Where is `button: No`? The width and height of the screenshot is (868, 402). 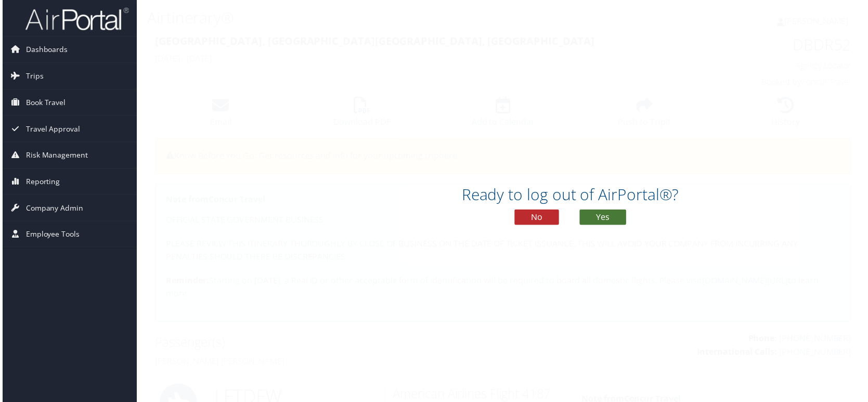
button: No is located at coordinates (537, 219).